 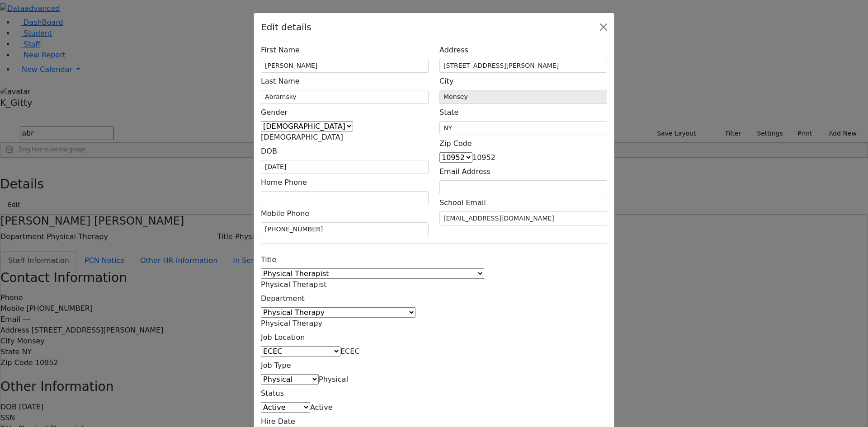 I want to click on span: Physical, so click(x=333, y=379).